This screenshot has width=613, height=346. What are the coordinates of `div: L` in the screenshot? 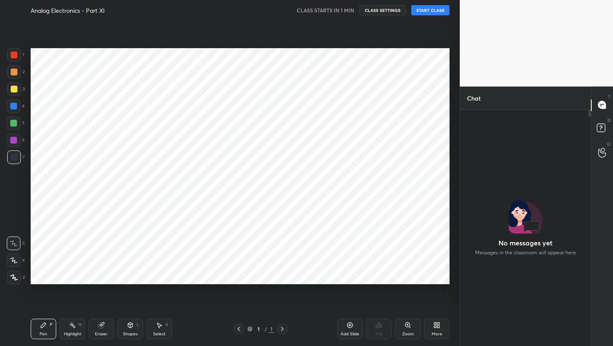 It's located at (138, 324).